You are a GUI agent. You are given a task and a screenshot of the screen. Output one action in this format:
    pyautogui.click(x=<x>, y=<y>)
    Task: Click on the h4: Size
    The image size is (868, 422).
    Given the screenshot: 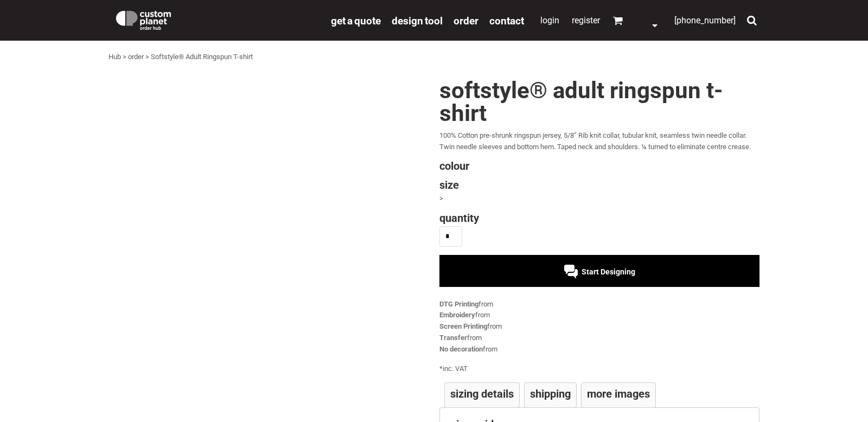 What is the action you would take?
    pyautogui.click(x=600, y=185)
    